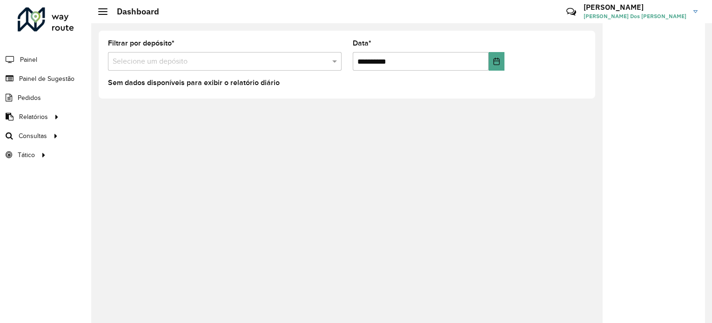  Describe the element at coordinates (133, 12) in the screenshot. I see `h2: Dashboard` at that location.